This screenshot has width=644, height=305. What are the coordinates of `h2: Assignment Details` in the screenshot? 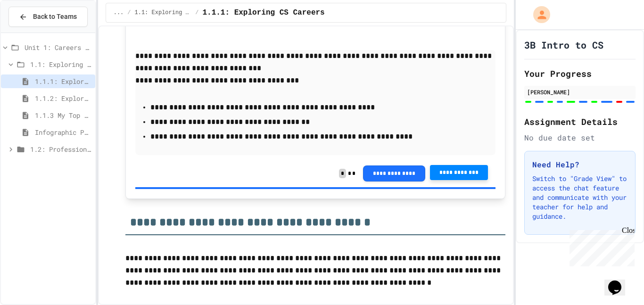 It's located at (580, 121).